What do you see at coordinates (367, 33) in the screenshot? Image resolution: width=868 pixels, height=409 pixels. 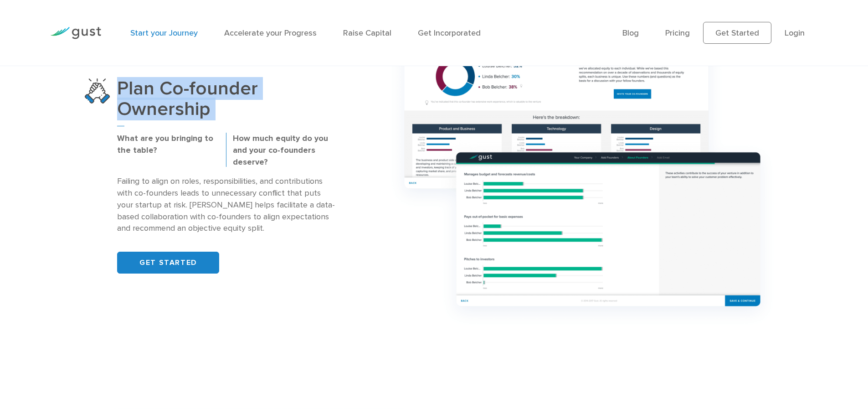 I see `a: Raise Capital` at bounding box center [367, 33].